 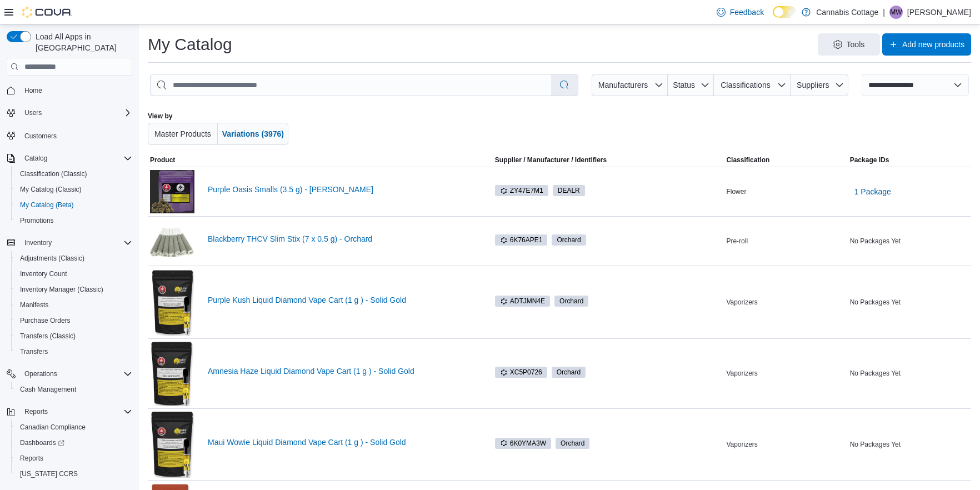 What do you see at coordinates (74, 221) in the screenshot?
I see `button: Promotions` at bounding box center [74, 221].